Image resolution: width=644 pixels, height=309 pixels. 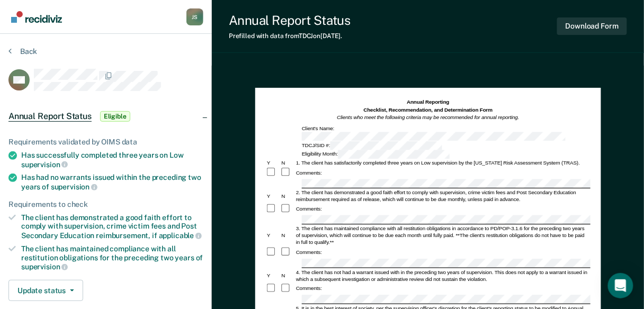 What do you see at coordinates (428, 117) in the screenshot?
I see `em: Clients who meet the following criteria may be recommended for annual reporting.` at bounding box center [428, 117].